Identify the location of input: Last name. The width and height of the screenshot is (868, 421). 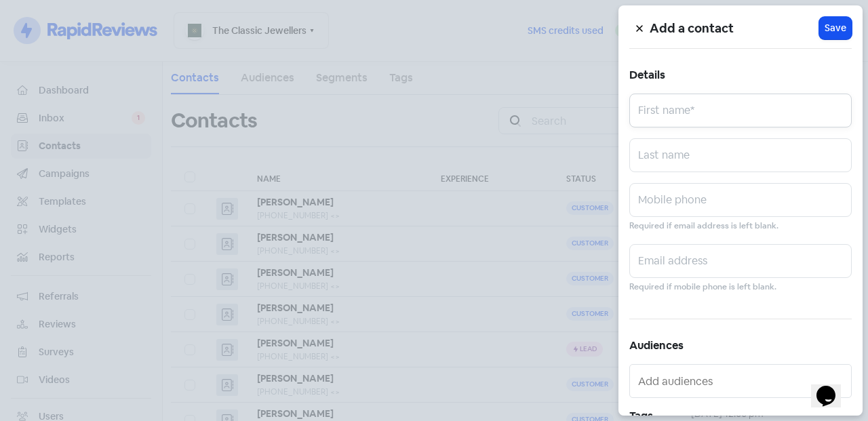
(740, 155).